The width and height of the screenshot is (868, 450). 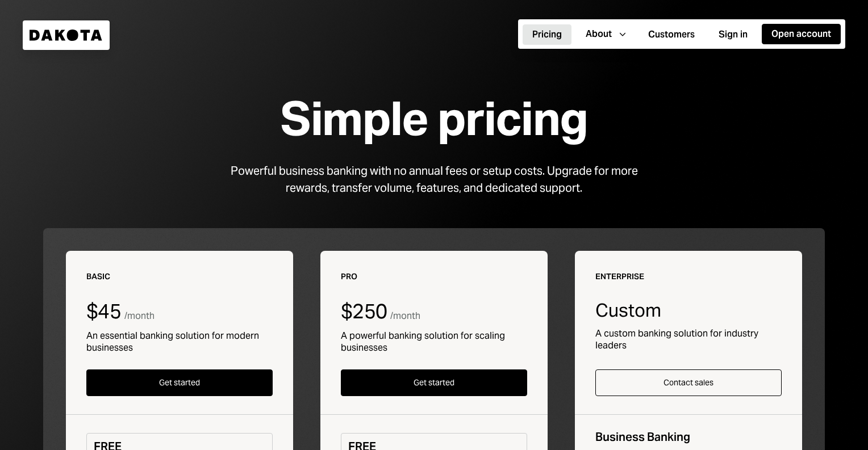 I want to click on button: Pricing, so click(x=547, y=35).